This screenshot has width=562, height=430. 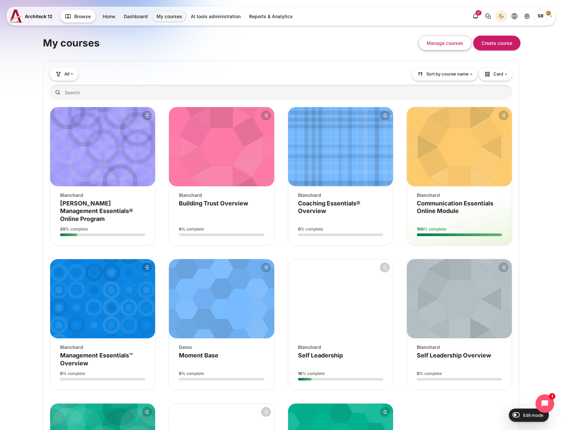 I want to click on span: Card, so click(x=494, y=74).